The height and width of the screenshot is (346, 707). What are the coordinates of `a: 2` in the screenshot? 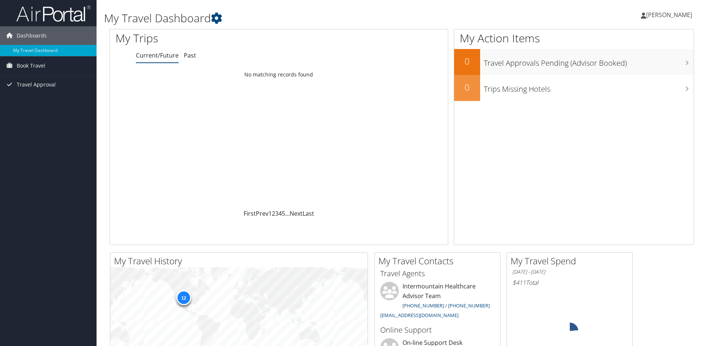 It's located at (273, 213).